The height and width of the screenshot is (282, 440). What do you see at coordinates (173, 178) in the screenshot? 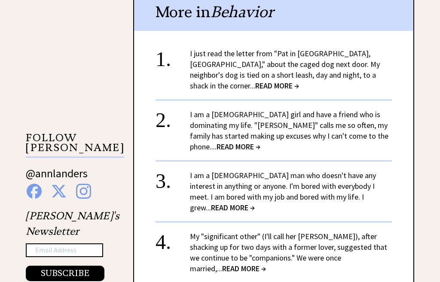
I see `div: 3.` at bounding box center [173, 178].